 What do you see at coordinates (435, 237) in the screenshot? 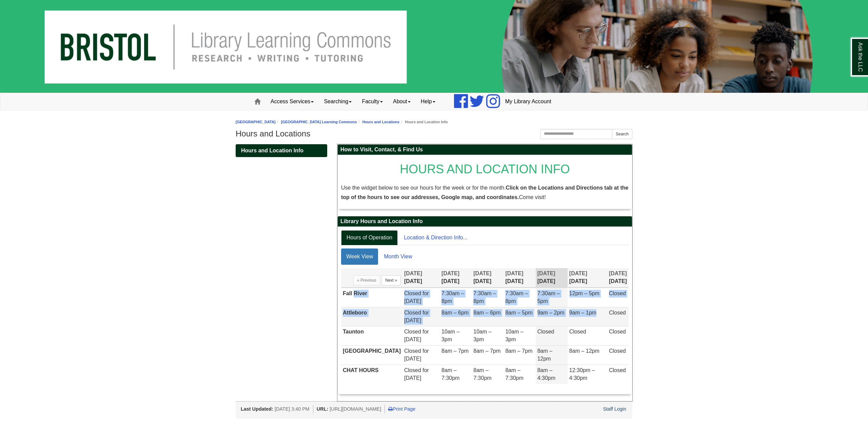
I see `a: Location & Direction Info...` at bounding box center [435, 237].